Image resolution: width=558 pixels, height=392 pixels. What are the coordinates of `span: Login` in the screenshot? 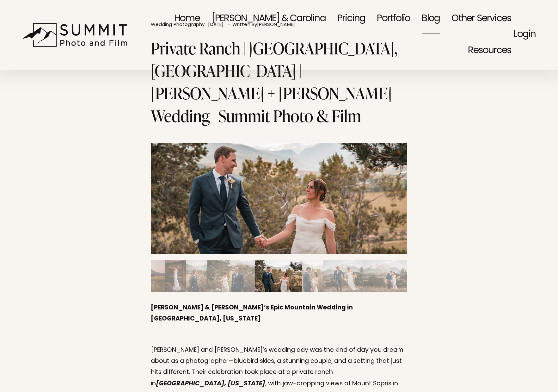 It's located at (525, 34).